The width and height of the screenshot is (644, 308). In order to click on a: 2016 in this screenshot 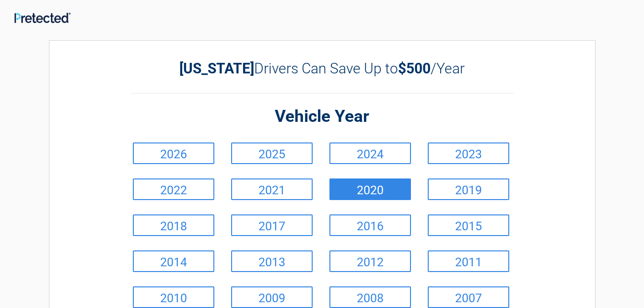, I will do `click(370, 225)`.